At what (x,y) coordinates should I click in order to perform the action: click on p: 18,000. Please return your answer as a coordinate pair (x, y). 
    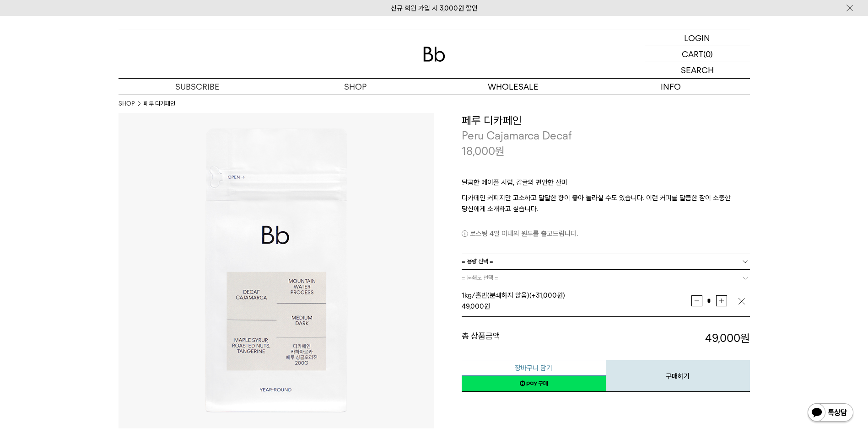
    Looking at the image, I should click on (483, 152).